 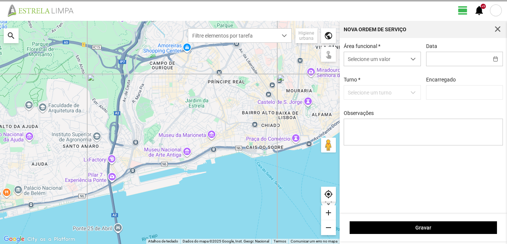 I want to click on label: Encarregado, so click(x=441, y=79).